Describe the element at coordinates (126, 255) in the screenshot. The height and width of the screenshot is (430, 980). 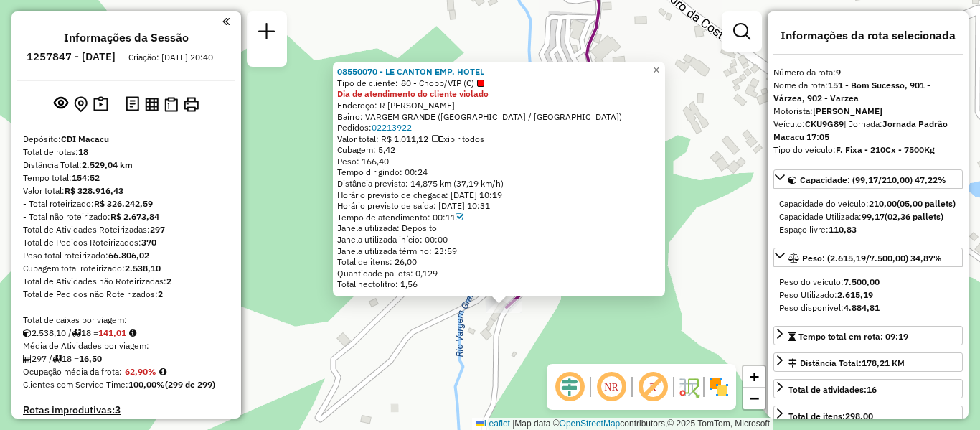
I see `div: Peso total roteirizado:` at that location.